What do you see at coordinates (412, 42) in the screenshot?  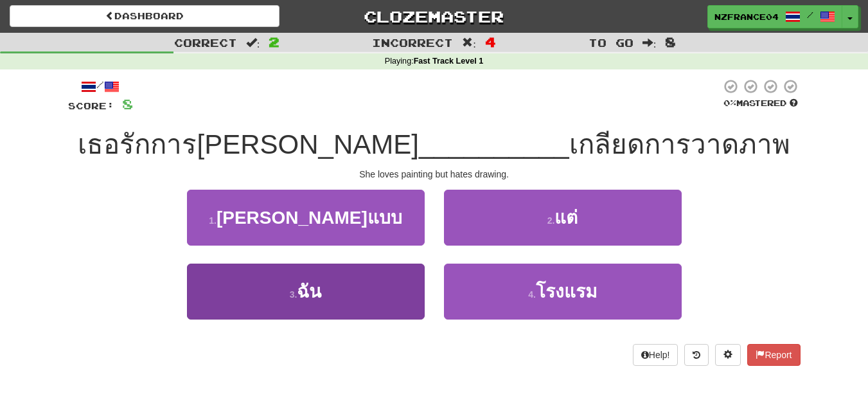 I see `span: Incorrect` at bounding box center [412, 42].